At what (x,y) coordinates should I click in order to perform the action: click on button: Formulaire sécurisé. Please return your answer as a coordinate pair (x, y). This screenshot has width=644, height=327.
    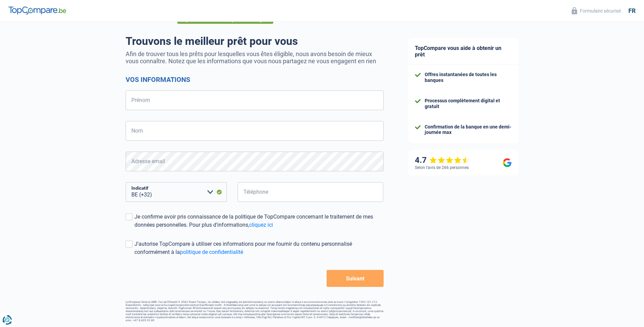
    Looking at the image, I should click on (596, 11).